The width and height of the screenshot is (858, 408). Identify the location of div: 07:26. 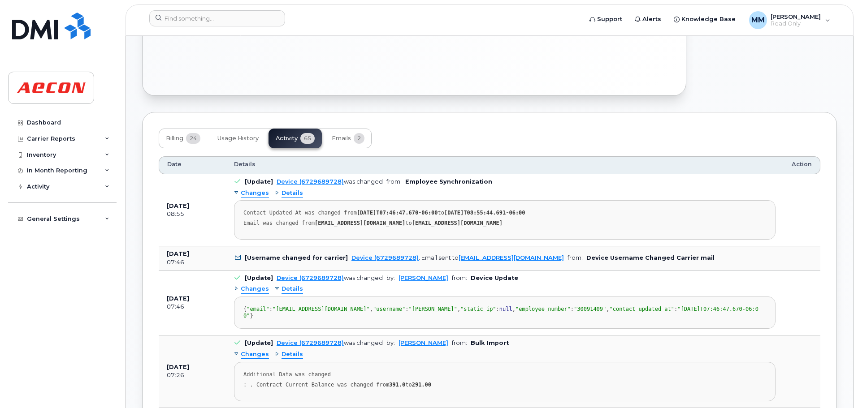
(192, 376).